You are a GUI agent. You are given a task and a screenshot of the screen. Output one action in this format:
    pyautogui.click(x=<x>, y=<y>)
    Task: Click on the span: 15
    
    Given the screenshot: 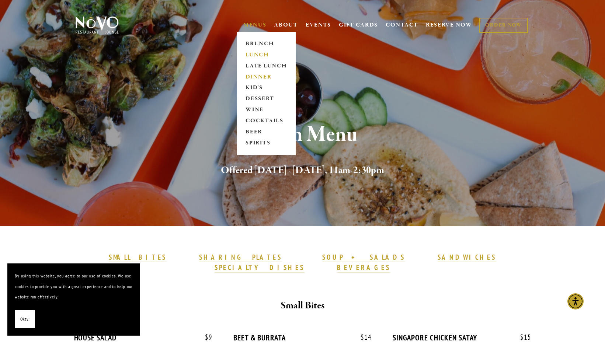 What is the action you would take?
    pyautogui.click(x=522, y=338)
    